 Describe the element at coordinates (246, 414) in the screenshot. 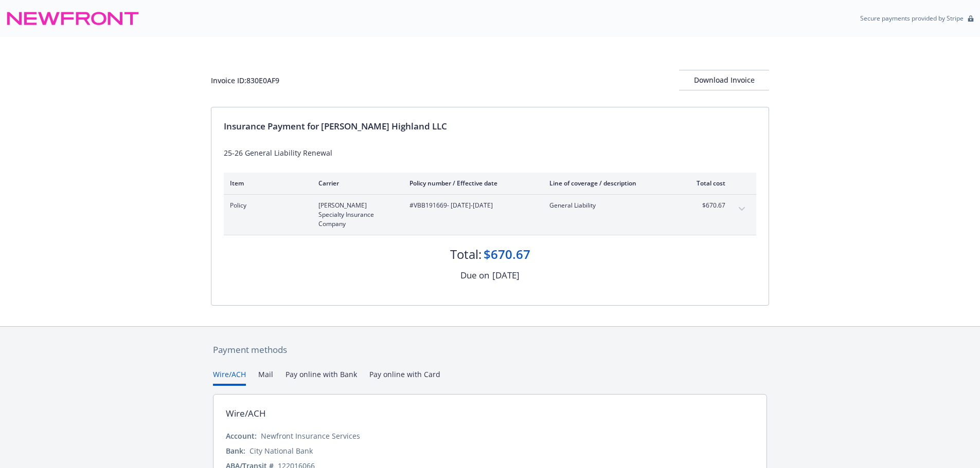

I see `div: Wire/ACH` at that location.